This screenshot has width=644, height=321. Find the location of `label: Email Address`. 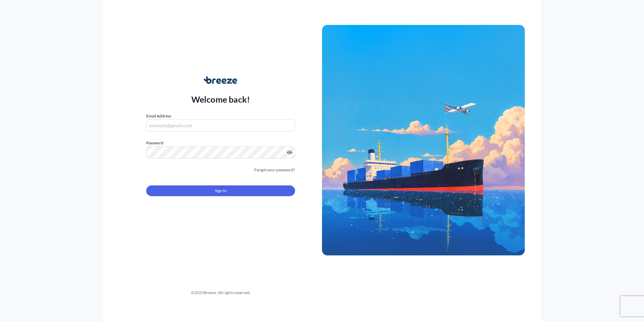

label: Email Address is located at coordinates (159, 116).